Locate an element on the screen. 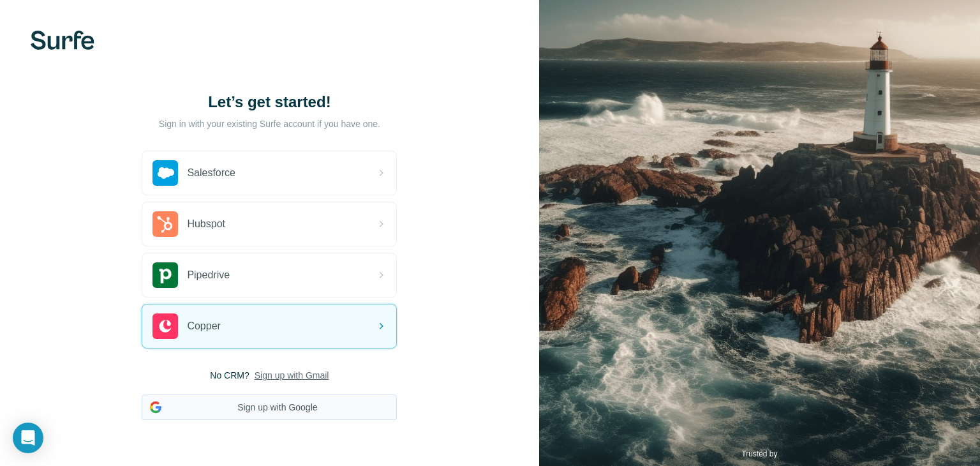  span: Copper is located at coordinates (203, 326).